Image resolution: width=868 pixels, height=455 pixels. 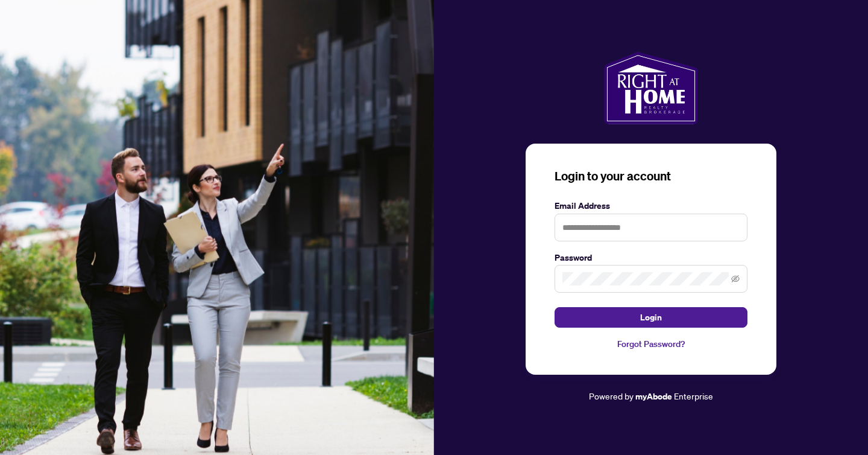 I want to click on span: Enterprise, so click(x=693, y=395).